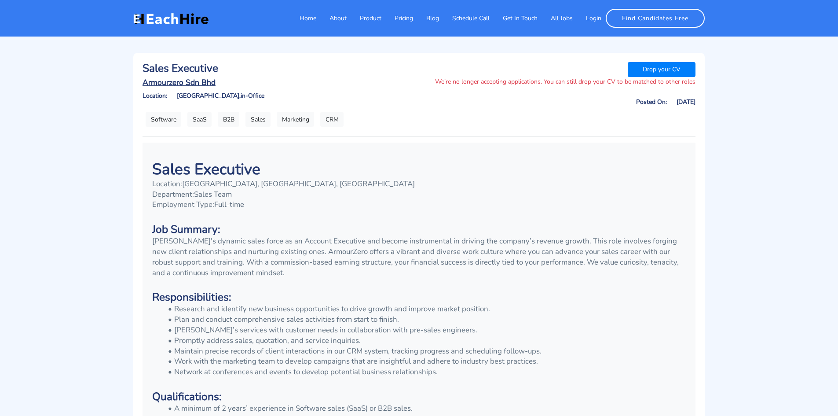 The height and width of the screenshot is (416, 838). I want to click on span: Employment Type:, so click(183, 204).